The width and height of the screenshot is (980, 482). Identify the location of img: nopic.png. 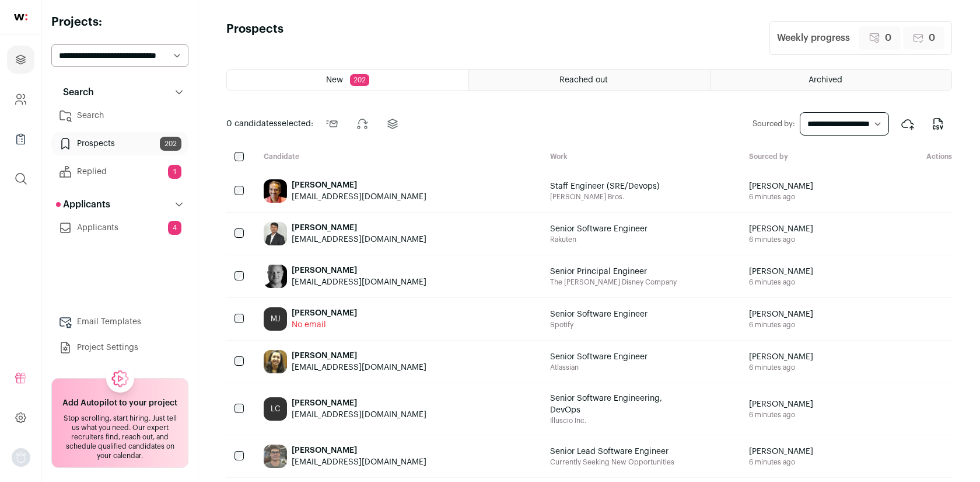
(21, 457).